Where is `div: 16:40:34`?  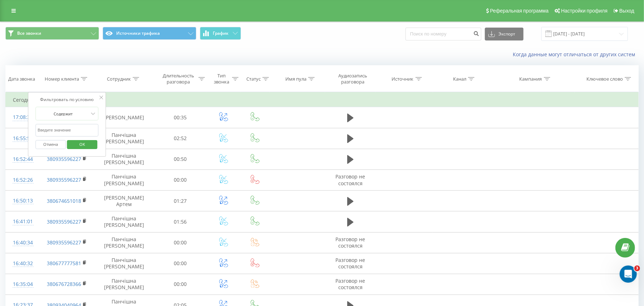
div: 16:40:34 is located at coordinates (23, 243).